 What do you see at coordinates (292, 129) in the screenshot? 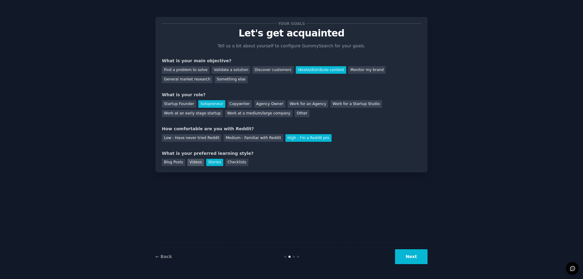
I see `div: How comfortable are you with Reddit?` at bounding box center [292, 129].